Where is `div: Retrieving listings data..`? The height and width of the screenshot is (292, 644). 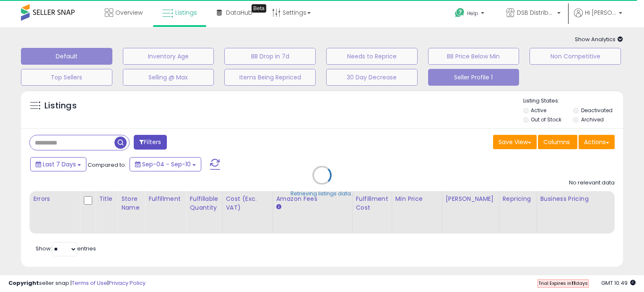 div: Retrieving listings data.. is located at coordinates (322, 193).